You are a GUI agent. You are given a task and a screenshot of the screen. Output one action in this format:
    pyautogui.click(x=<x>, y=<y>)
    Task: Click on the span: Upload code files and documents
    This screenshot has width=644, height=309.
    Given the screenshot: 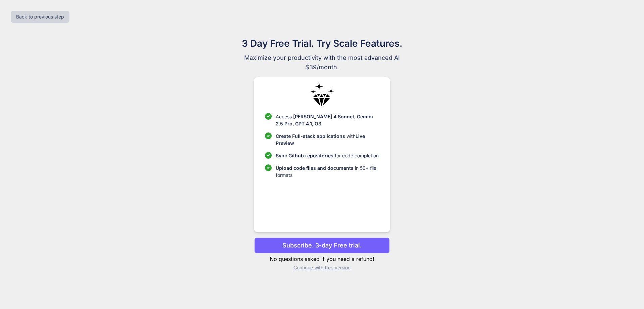 What is the action you would take?
    pyautogui.click(x=315, y=168)
    